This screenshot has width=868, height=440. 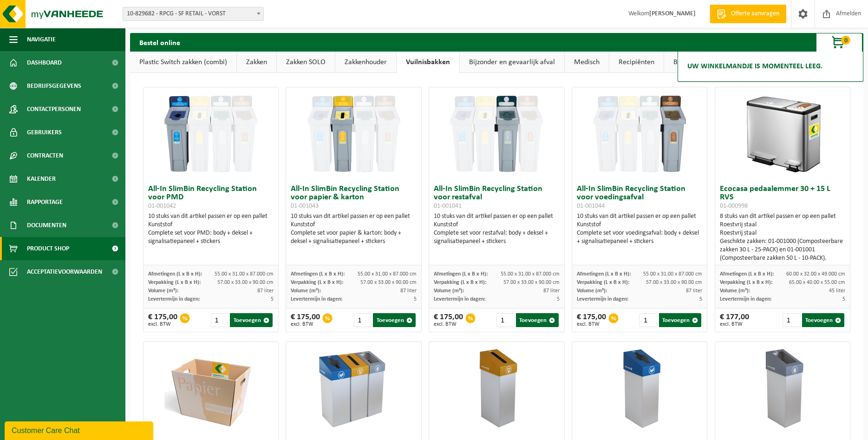 What do you see at coordinates (305, 206) in the screenshot?
I see `span: 01-001043` at bounding box center [305, 206].